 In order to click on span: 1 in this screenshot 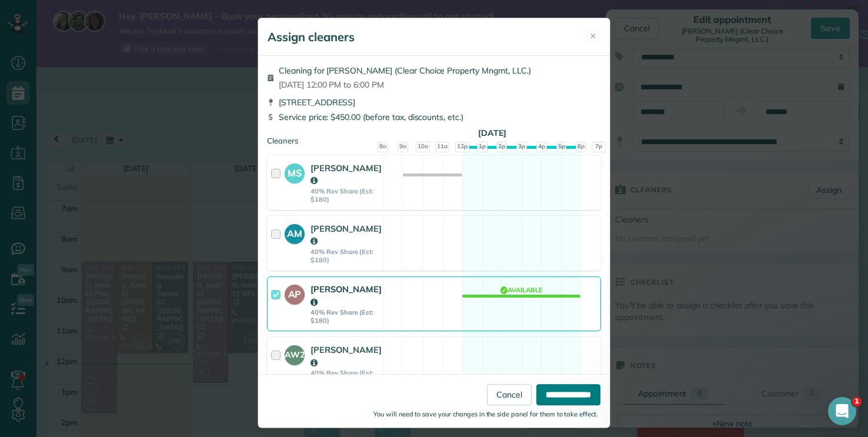, I will do `click(857, 402)`.